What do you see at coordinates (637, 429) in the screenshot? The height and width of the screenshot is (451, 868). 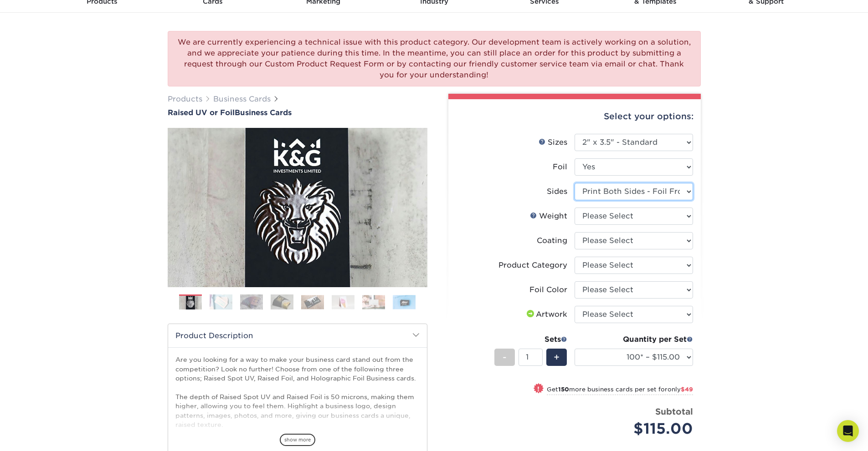 I see `div: $115.00` at bounding box center [637, 429].